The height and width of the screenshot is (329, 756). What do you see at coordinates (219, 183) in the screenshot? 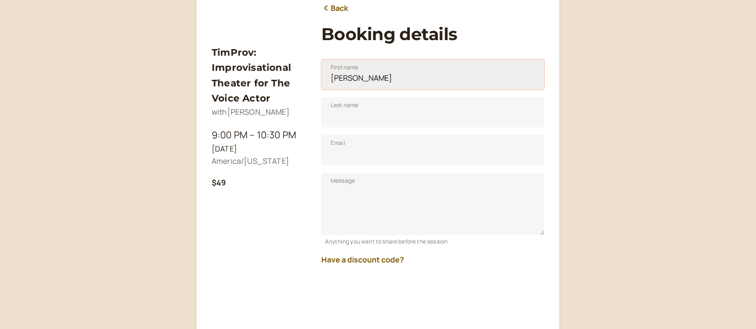
I see `b: $49` at bounding box center [219, 183].